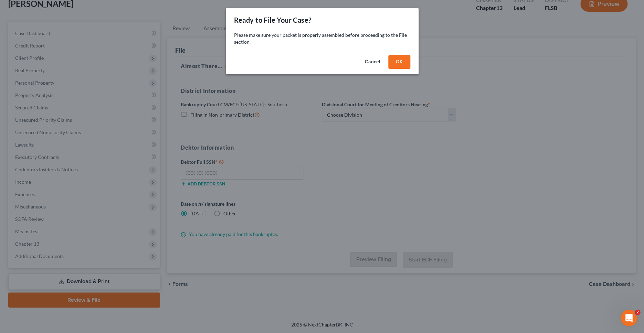 This screenshot has height=333, width=644. What do you see at coordinates (373, 62) in the screenshot?
I see `button: Cancel` at bounding box center [373, 62].